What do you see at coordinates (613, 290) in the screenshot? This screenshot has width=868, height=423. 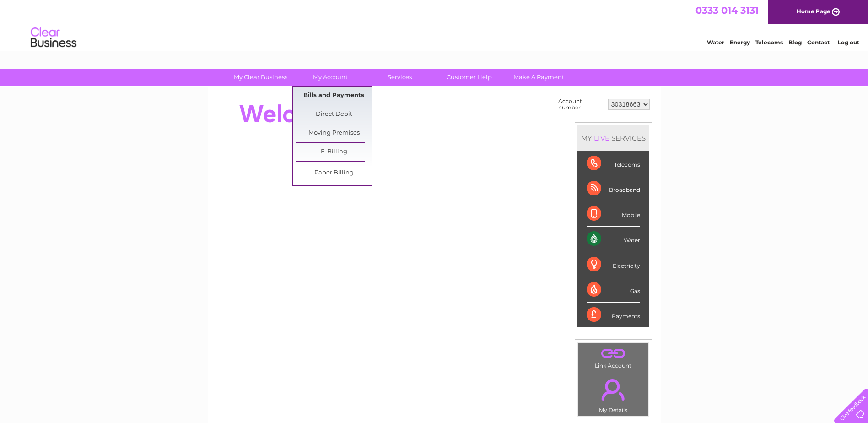 I see `div: Gas` at bounding box center [613, 290].